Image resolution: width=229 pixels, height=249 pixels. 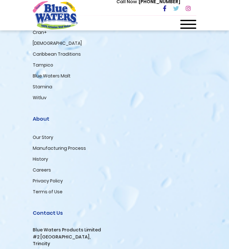 I want to click on a: store logo, so click(x=55, y=15).